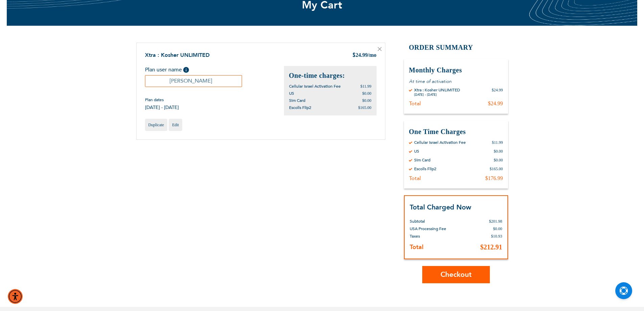 This screenshot has height=311, width=644. I want to click on th: Taxes, so click(439, 236).